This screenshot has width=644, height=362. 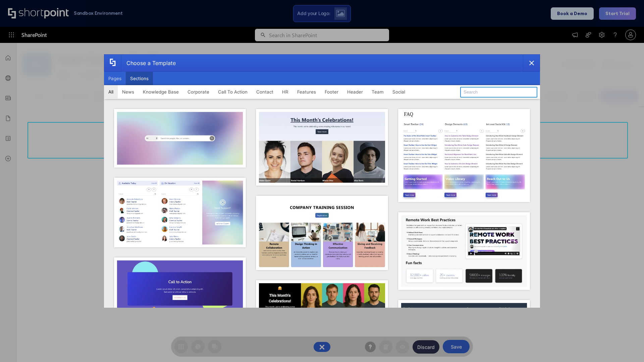 I want to click on button: Contact, so click(x=264, y=92).